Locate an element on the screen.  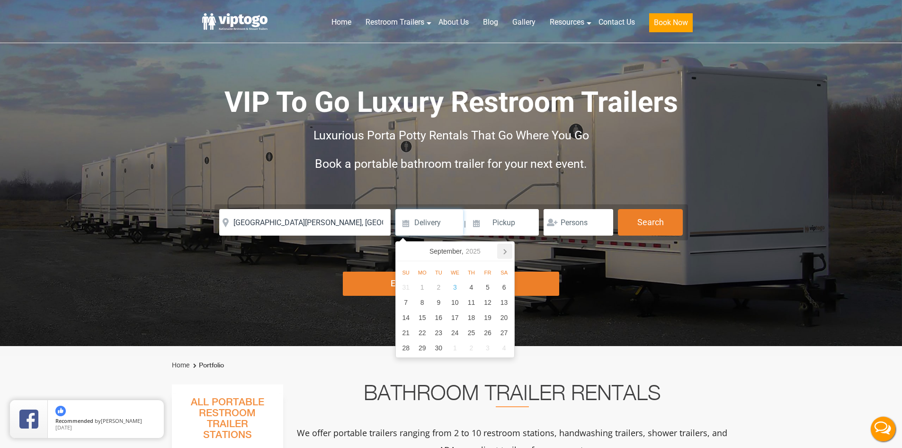
a: Book Now is located at coordinates (671, 25).